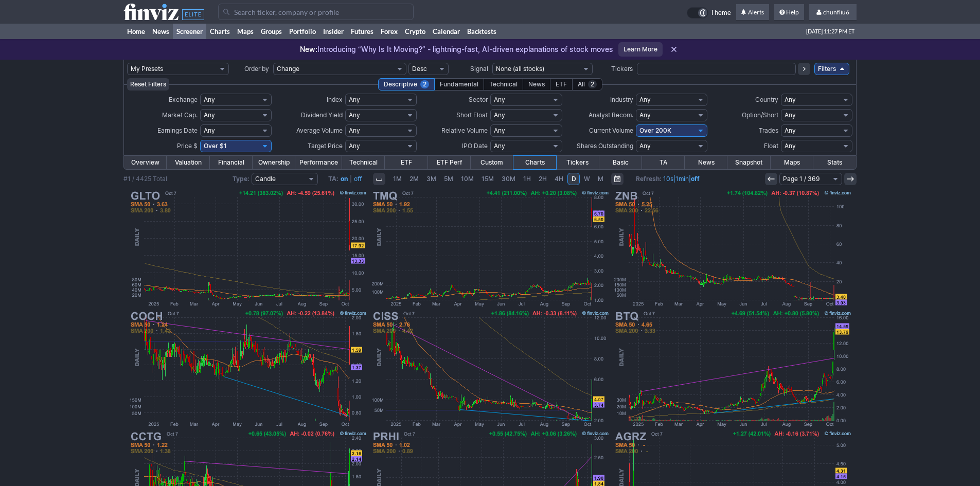 The width and height of the screenshot is (980, 486). I want to click on span: 30M, so click(508, 179).